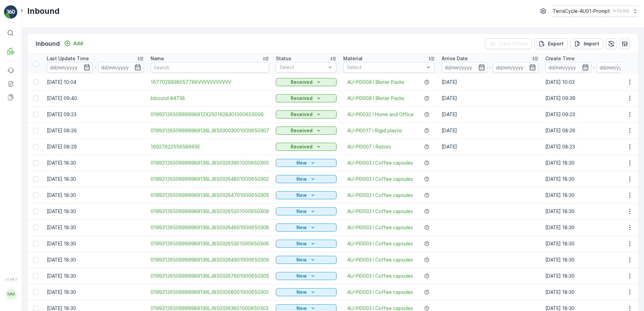  Describe the element at coordinates (587, 44) in the screenshot. I see `button: Import` at that location.